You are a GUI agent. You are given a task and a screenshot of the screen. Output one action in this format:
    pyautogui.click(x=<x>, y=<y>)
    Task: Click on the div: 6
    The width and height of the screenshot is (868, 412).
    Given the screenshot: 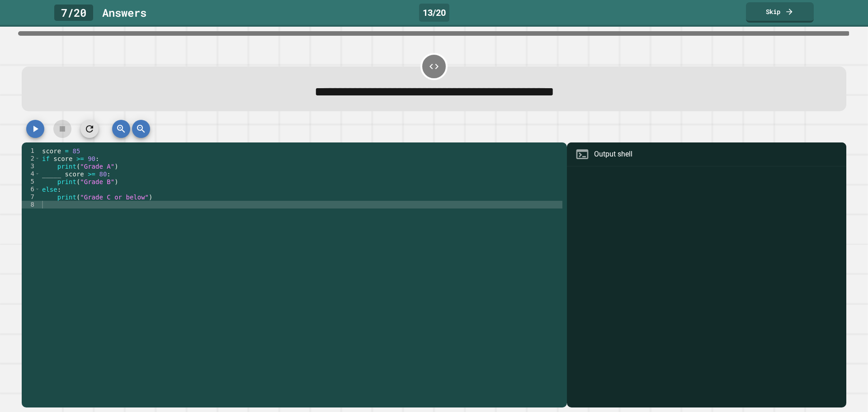 What is the action you would take?
    pyautogui.click(x=31, y=189)
    